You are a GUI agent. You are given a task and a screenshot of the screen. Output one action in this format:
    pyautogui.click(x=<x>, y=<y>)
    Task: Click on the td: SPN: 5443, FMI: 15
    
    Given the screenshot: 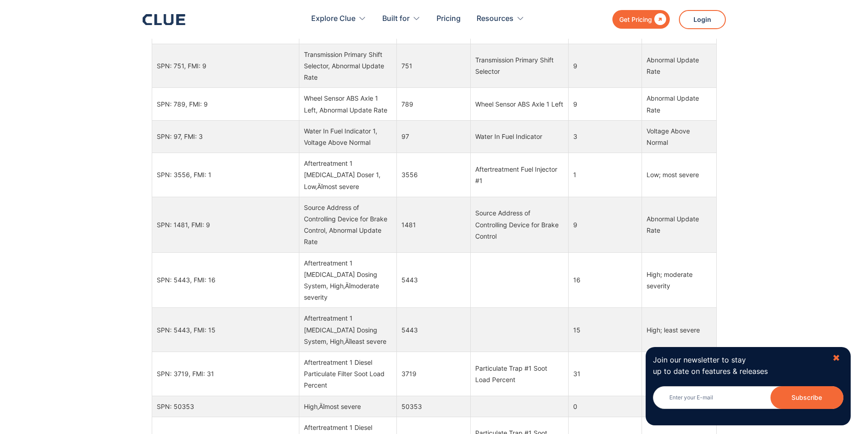 What is the action you would take?
    pyautogui.click(x=225, y=330)
    